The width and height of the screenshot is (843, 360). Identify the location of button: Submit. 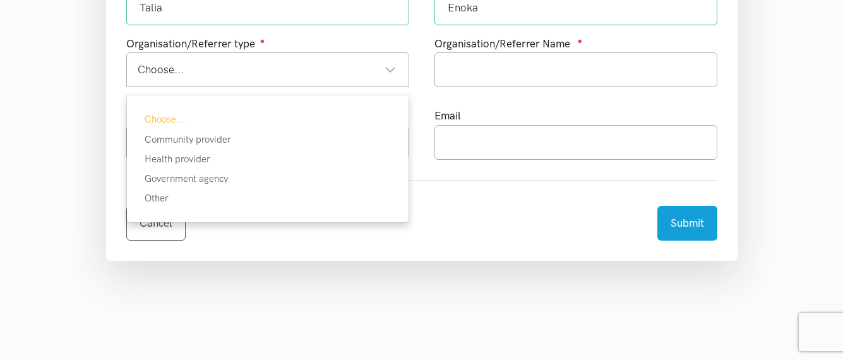
(687, 223).